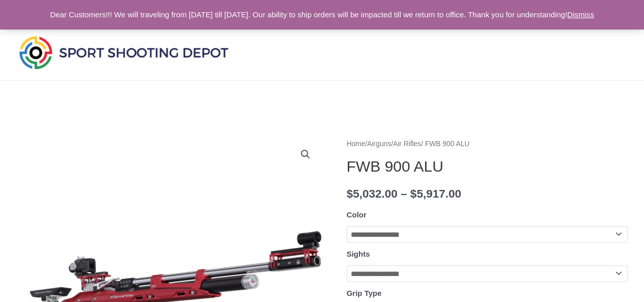 Image resolution: width=644 pixels, height=302 pixels. I want to click on a: Airguns, so click(378, 144).